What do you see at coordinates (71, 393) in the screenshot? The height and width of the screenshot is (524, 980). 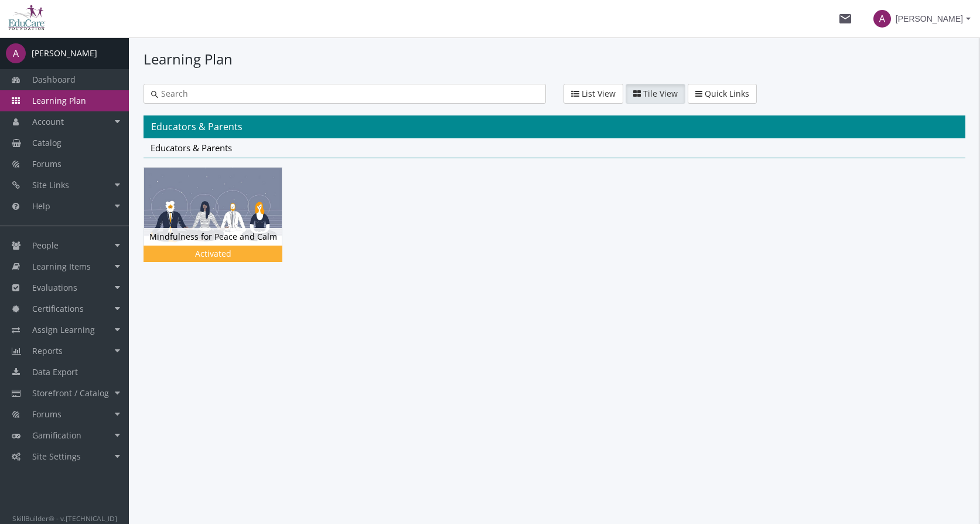 I see `span: Storefront / Catalog` at bounding box center [71, 393].